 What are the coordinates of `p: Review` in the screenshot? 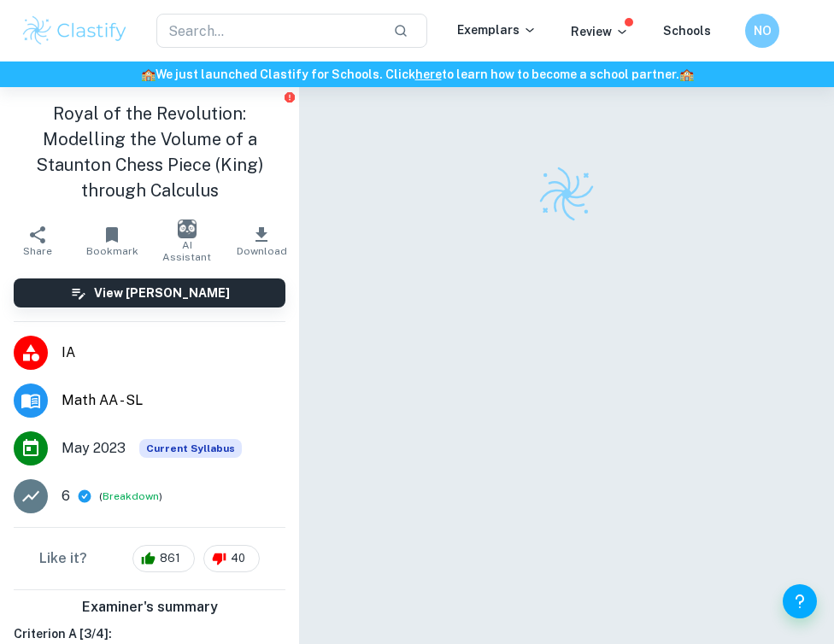 It's located at (600, 32).